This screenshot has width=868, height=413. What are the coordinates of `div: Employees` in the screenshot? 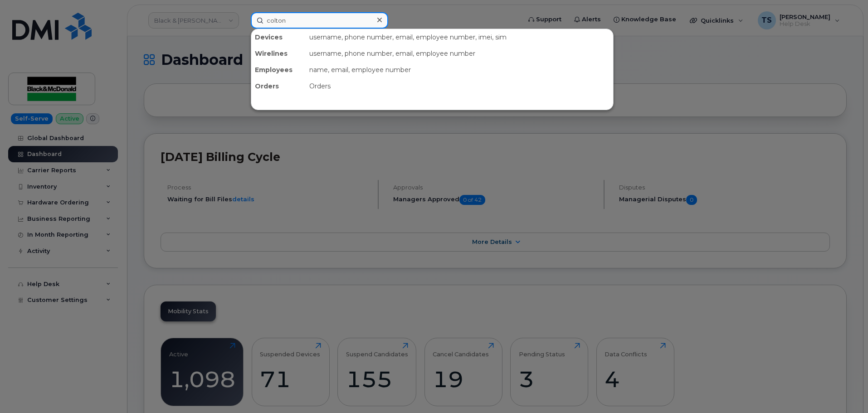 It's located at (278, 70).